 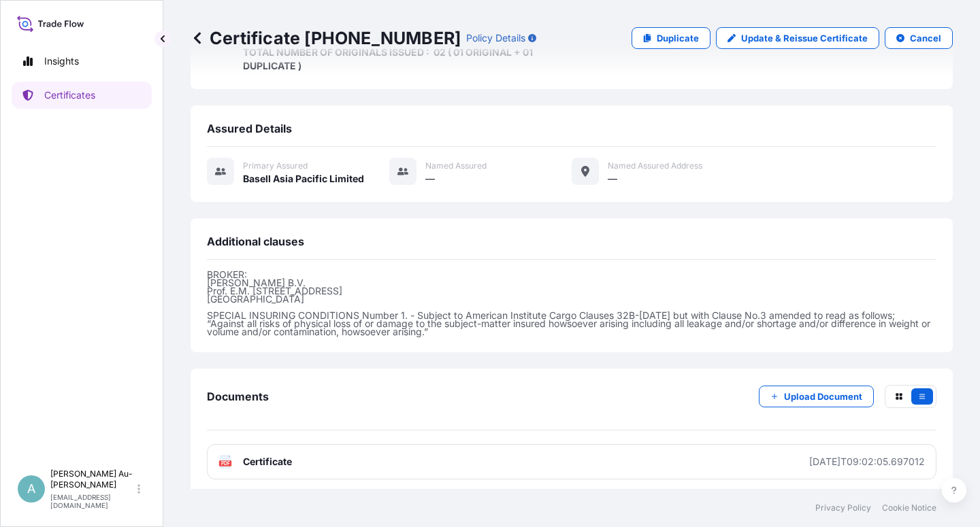 What do you see at coordinates (304, 179) in the screenshot?
I see `span: Basell Asia Pacific Limited` at bounding box center [304, 179].